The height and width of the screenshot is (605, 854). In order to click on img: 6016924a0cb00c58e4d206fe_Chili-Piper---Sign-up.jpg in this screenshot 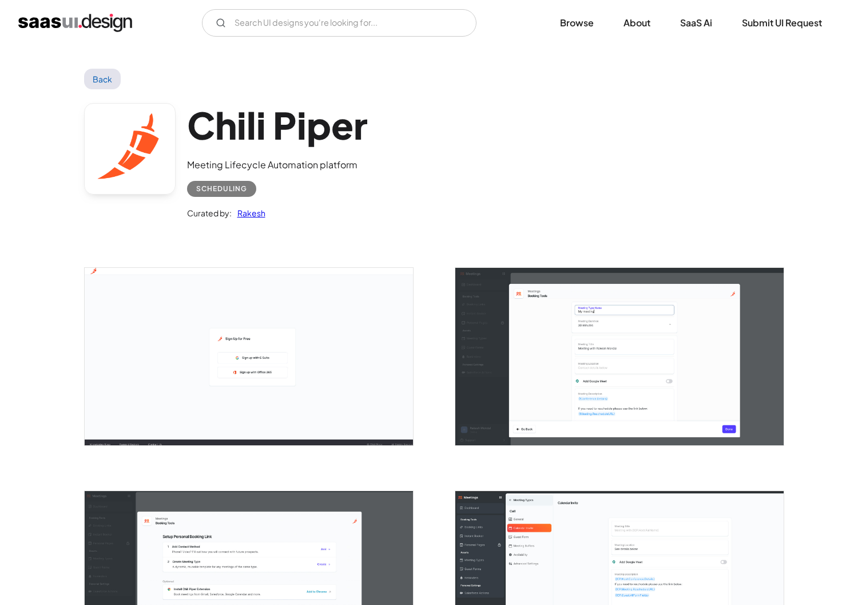, I will do `click(249, 356)`.